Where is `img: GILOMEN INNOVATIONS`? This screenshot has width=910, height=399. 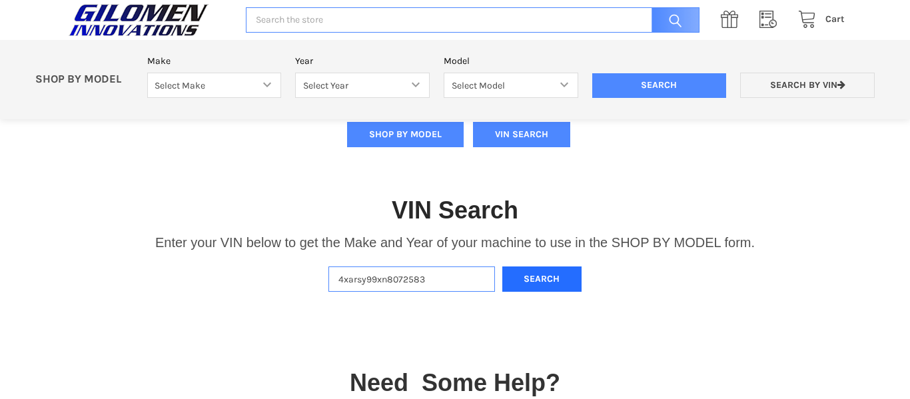 img: GILOMEN INNOVATIONS is located at coordinates (139, 20).